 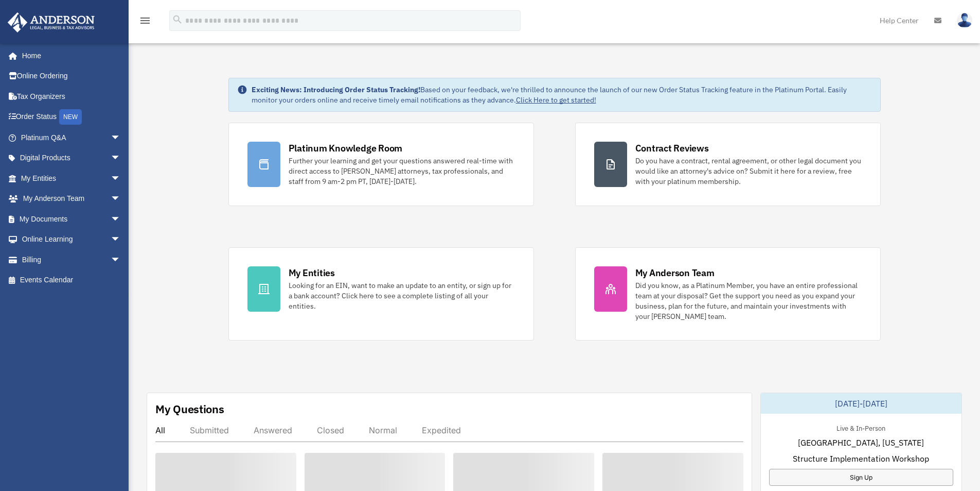 What do you see at coordinates (442, 430) in the screenshot?
I see `div: Expedited` at bounding box center [442, 430].